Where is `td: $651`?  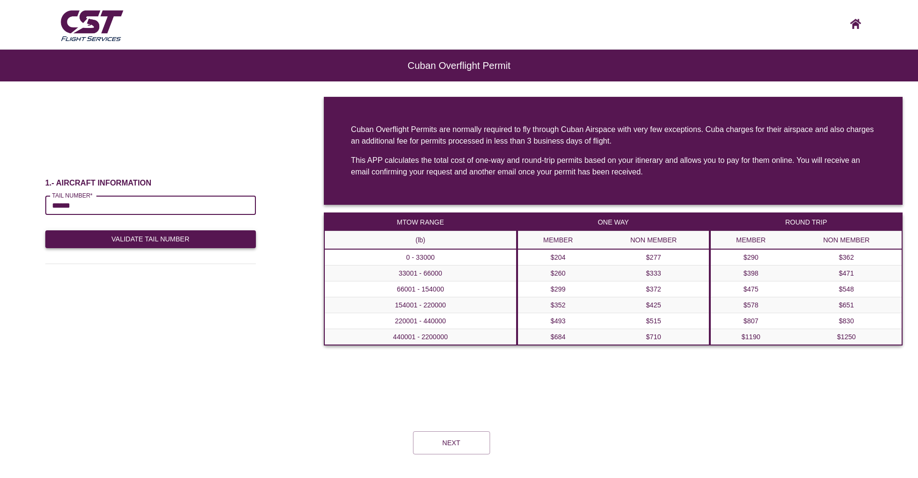 td: $651 is located at coordinates (847, 305).